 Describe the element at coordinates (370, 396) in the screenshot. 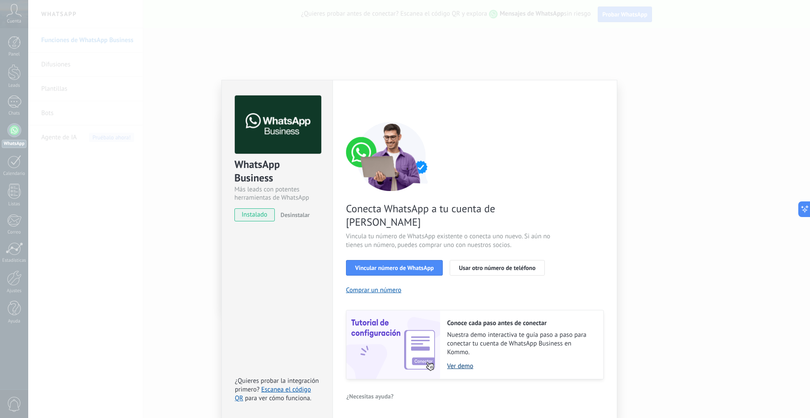

I see `button: ¿Necesitas ayuda?` at that location.